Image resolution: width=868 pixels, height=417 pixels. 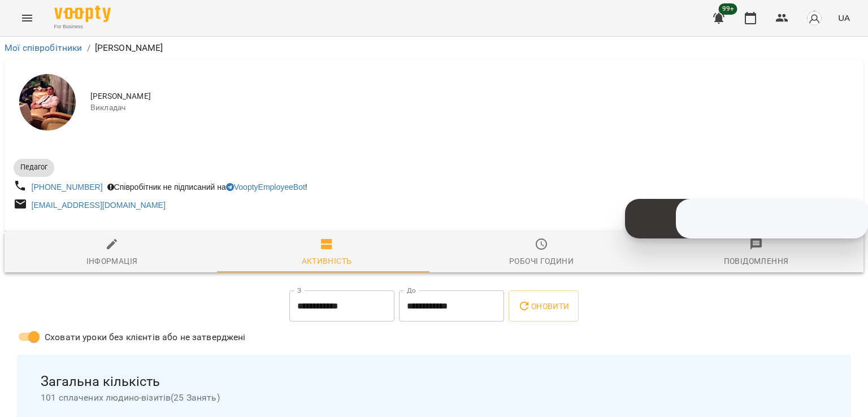 What do you see at coordinates (48, 103) in the screenshot?
I see `img: Ілля Петруша` at bounding box center [48, 103].